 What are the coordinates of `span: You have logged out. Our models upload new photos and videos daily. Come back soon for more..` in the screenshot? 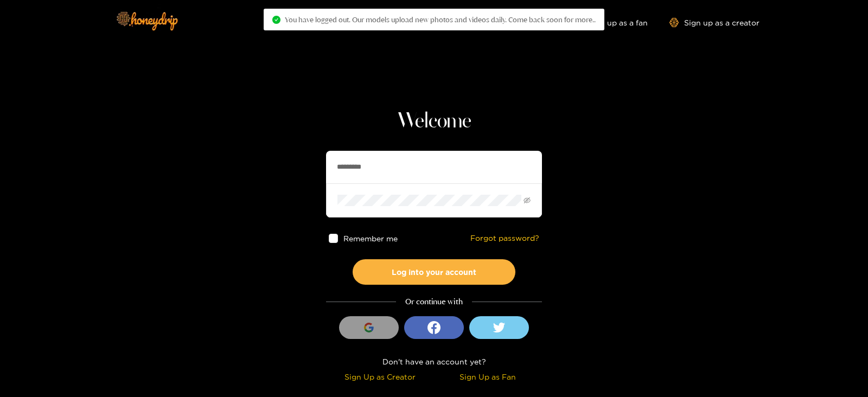 It's located at (440, 19).